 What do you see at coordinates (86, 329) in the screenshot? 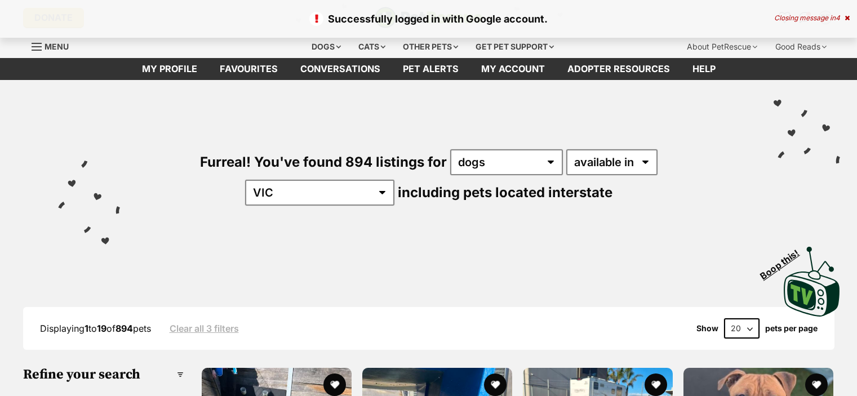
I see `strong: 1` at bounding box center [86, 329].